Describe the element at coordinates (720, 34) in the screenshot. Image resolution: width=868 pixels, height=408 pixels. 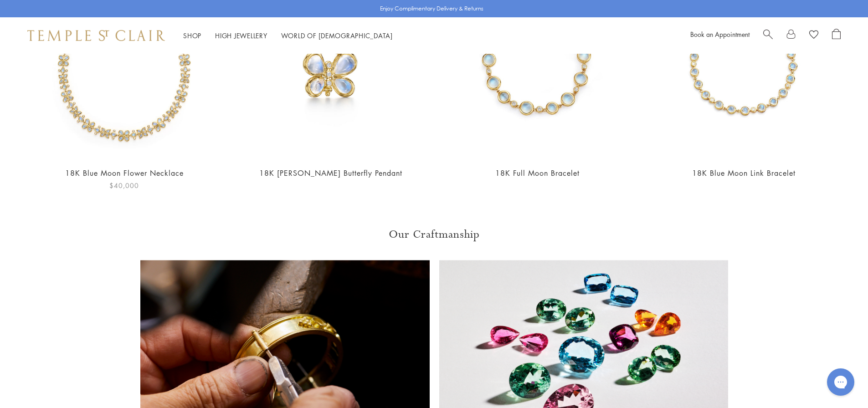
I see `a: Book an Appointment` at that location.